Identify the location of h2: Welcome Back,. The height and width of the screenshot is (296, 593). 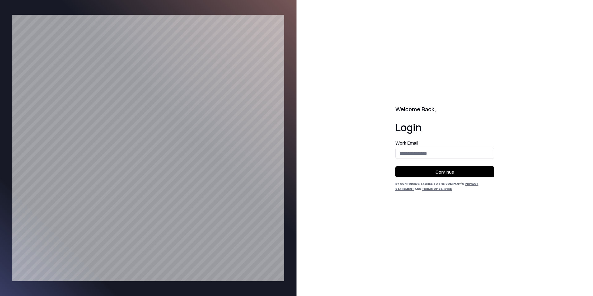
(445, 109).